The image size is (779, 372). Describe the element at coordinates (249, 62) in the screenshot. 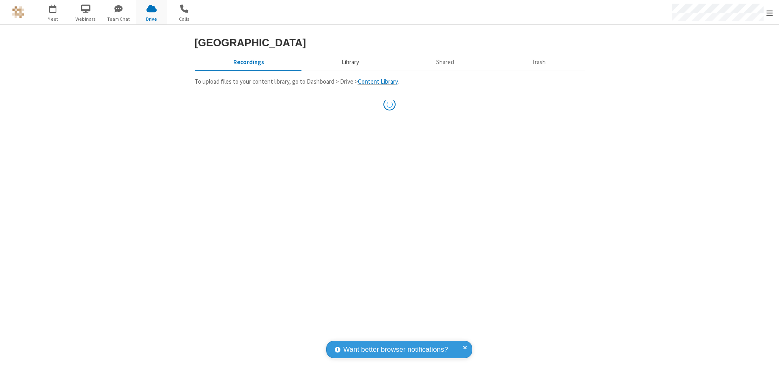

I see `button: Recorded meetings` at that location.